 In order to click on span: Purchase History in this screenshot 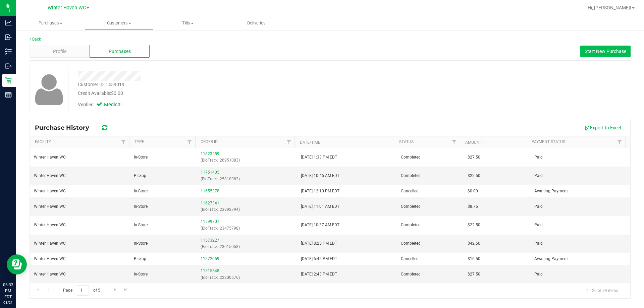, I will do `click(65, 128)`.